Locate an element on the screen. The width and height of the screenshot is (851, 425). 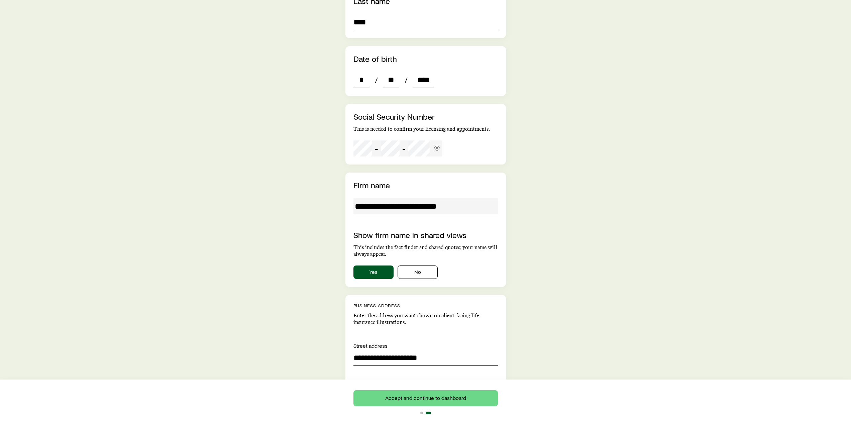
button: Accept and continue to dashboard is located at coordinates (426, 398).